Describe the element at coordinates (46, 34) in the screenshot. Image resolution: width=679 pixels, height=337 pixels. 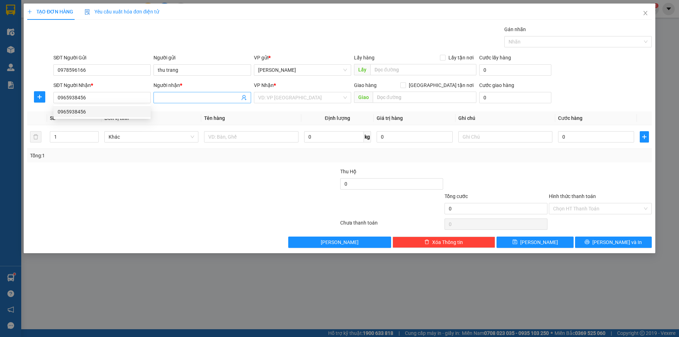
I see `span: SĐT XE` at that location.